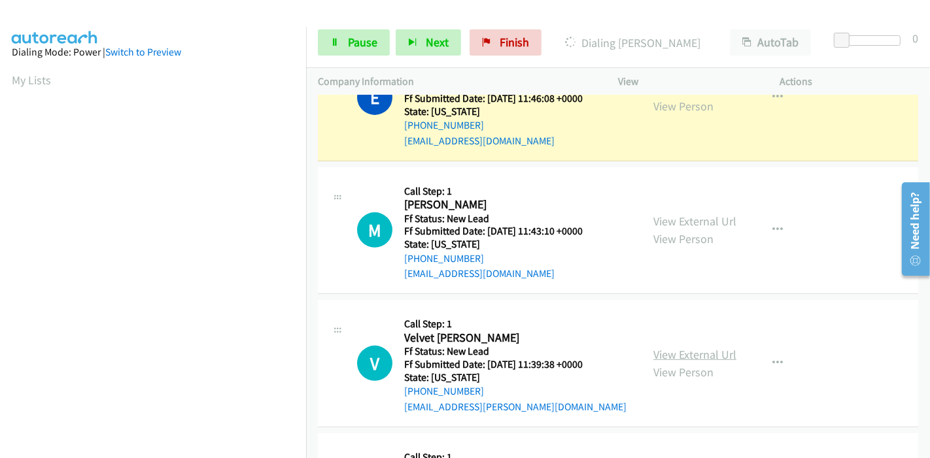 This screenshot has width=930, height=458. What do you see at coordinates (849, 82) in the screenshot?
I see `p: Actions` at bounding box center [849, 82].